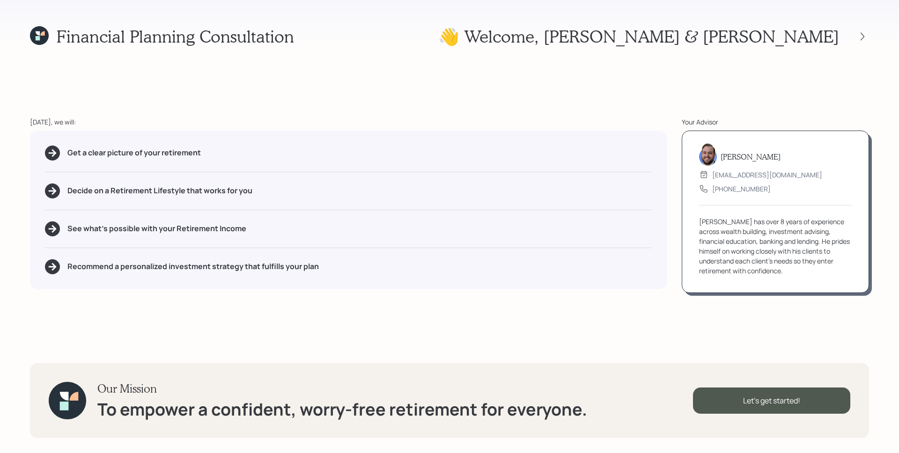 The height and width of the screenshot is (453, 899). I want to click on h5: Get a clear picture of your retirement, so click(134, 153).